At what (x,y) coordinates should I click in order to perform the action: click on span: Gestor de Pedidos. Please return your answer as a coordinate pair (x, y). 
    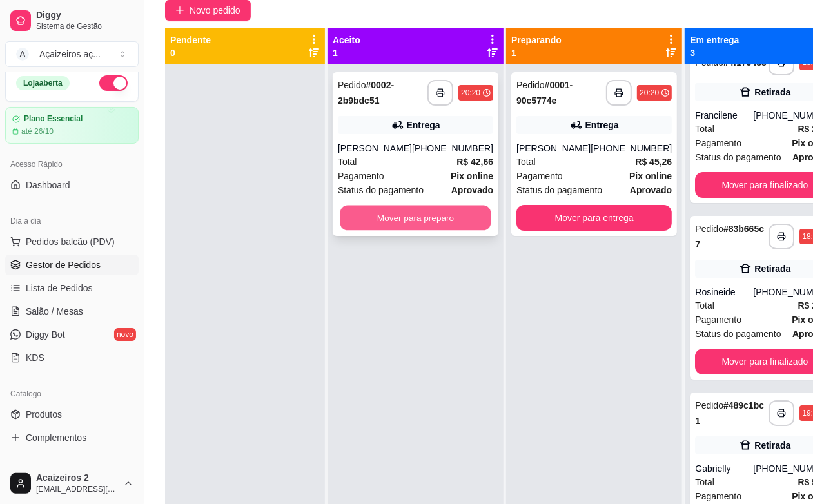
    Looking at the image, I should click on (63, 265).